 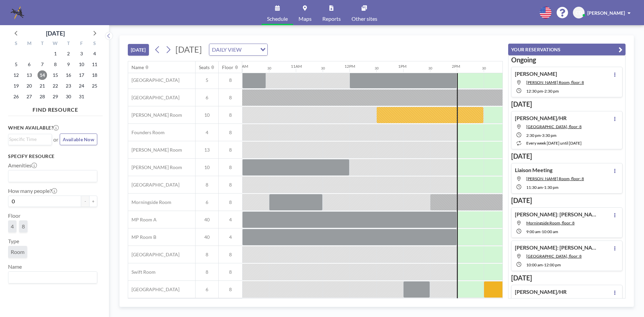 What do you see at coordinates (146, 132) in the screenshot?
I see `span: Founders Room` at bounding box center [146, 132].